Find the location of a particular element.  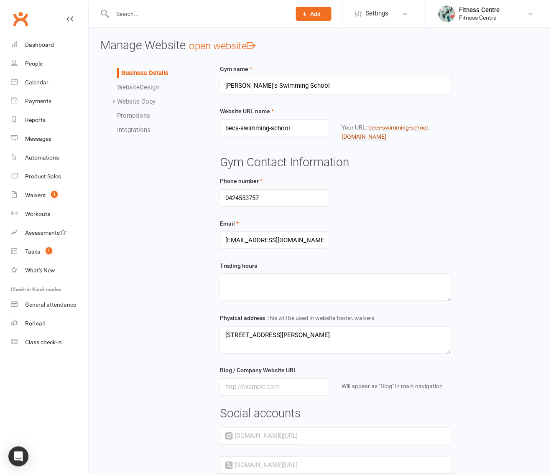

a: What's New is located at coordinates (49, 270).